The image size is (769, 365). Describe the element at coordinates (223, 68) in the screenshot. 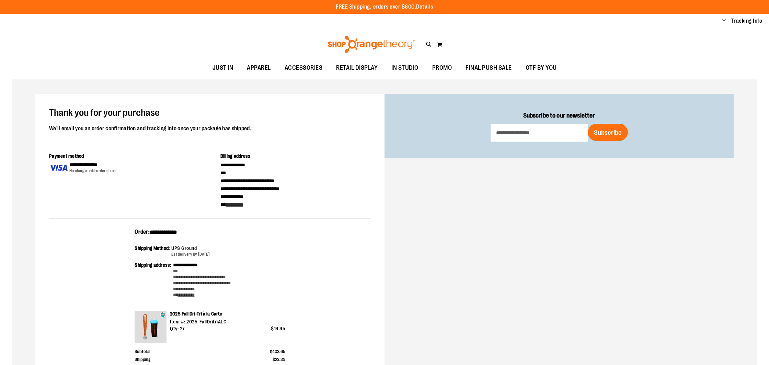

I see `a: JUST IN` at that location.